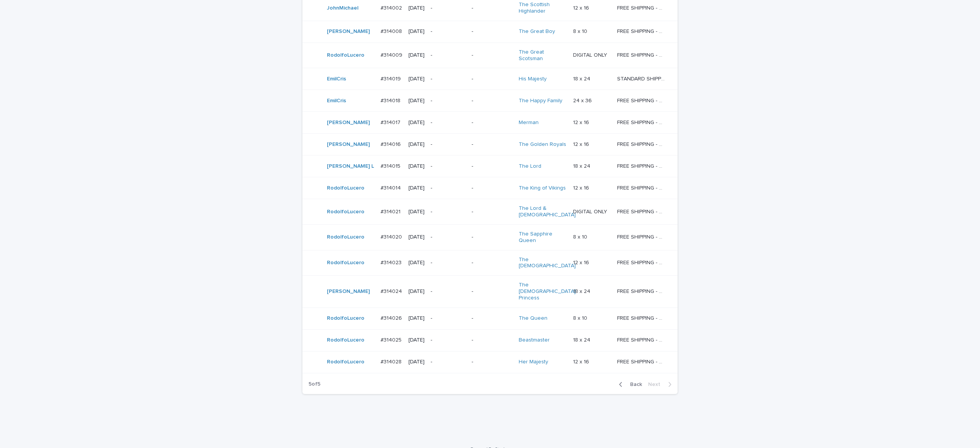 The width and height of the screenshot is (980, 448). What do you see at coordinates (391, 262) in the screenshot?
I see `p: #314023` at bounding box center [391, 262].